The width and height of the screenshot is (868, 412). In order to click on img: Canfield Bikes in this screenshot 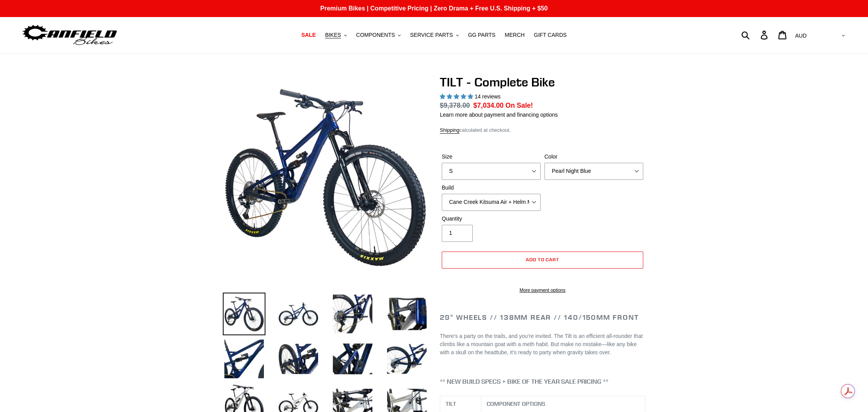, I will do `click(70, 35)`.